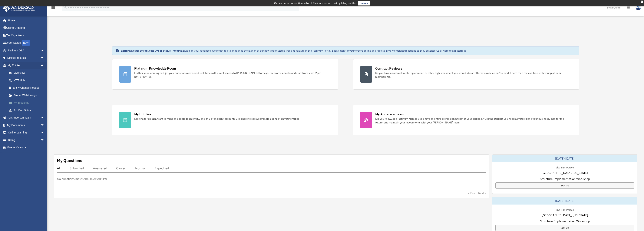  I want to click on div: Based on your feedback, we're thrilled to announce the launch of our new Order Status Tracking fe..., so click(294, 50).